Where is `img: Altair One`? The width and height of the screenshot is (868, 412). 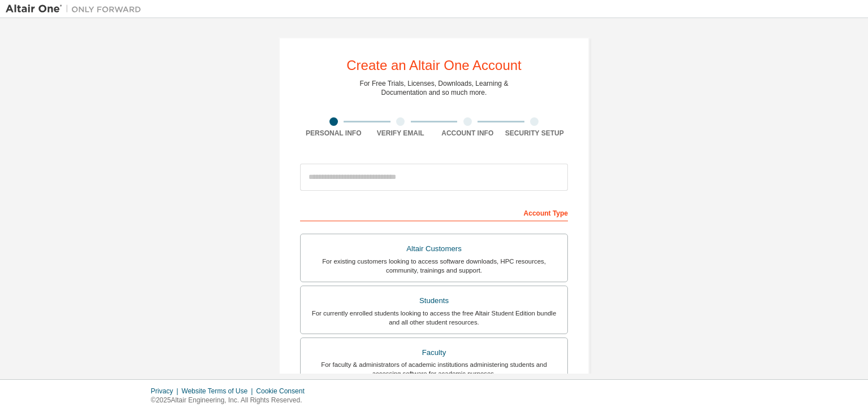 img: Altair One is located at coordinates (77, 9).